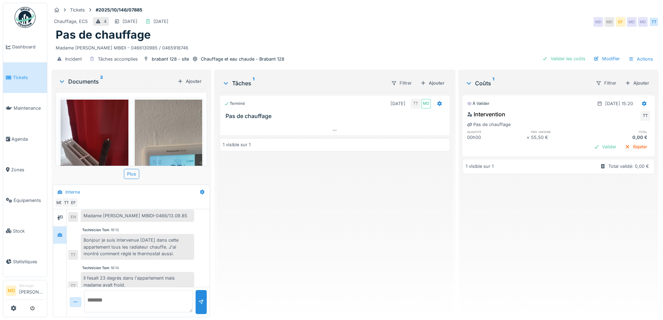  I want to click on div: Chauffage et eau chaude - Brabant 128, so click(243, 59).